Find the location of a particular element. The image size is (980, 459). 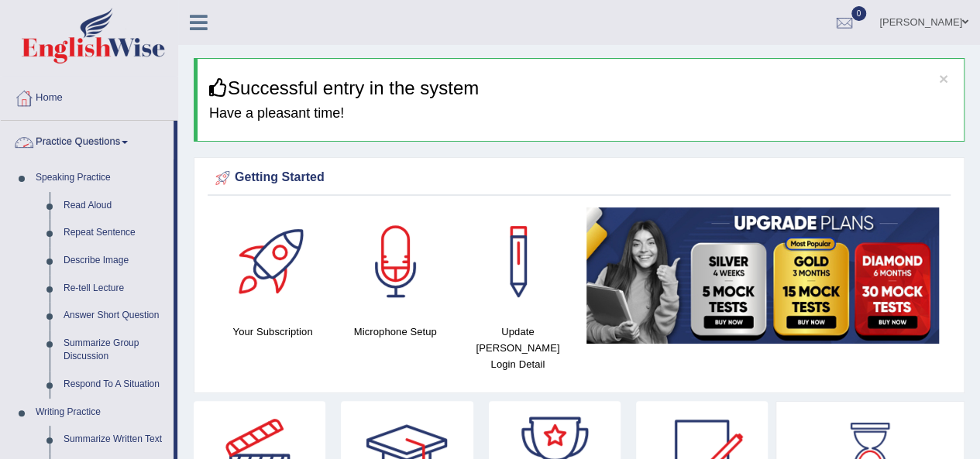

a: Respond To A Situation is located at coordinates (115, 385).